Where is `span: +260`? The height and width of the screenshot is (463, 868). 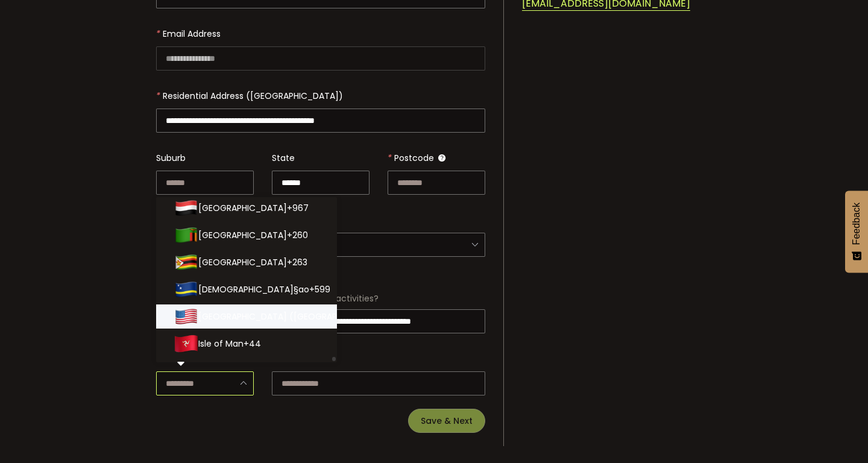 span: +260 is located at coordinates (297, 235).